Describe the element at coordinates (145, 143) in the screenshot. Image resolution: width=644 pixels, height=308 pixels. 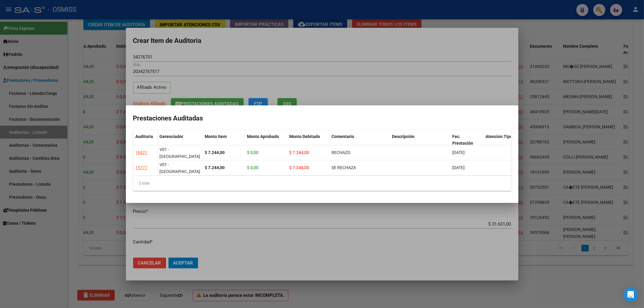
I see `datatable-header-cell: Auditoría` at that location.